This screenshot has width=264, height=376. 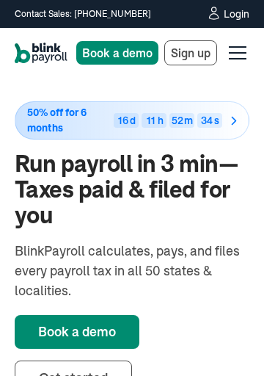 What do you see at coordinates (207, 120) in the screenshot?
I see `span: 34` at bounding box center [207, 120].